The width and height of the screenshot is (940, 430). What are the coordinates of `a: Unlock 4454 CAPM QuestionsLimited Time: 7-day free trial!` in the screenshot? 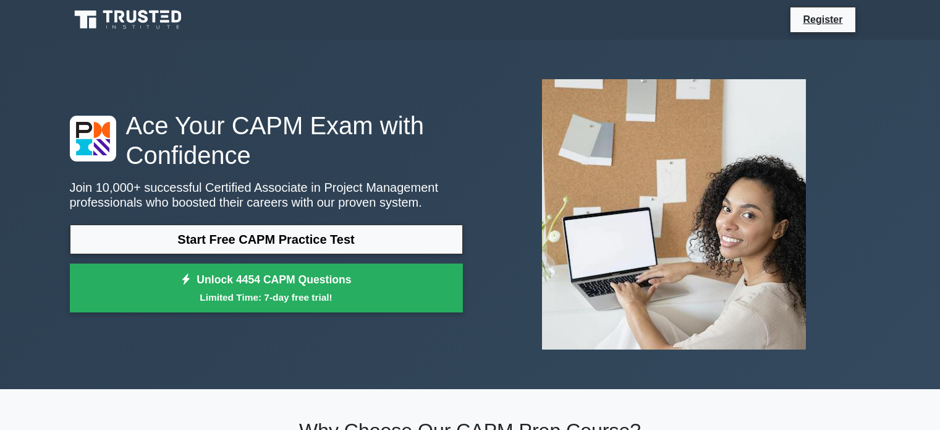 It's located at (266, 288).